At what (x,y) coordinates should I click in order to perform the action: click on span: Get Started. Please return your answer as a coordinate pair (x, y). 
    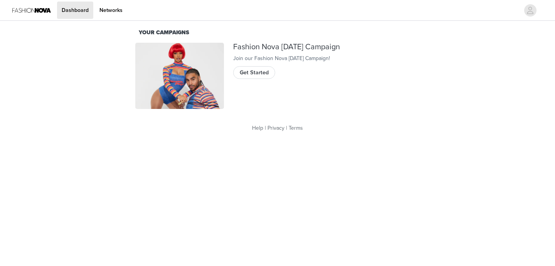
    Looking at the image, I should click on (254, 73).